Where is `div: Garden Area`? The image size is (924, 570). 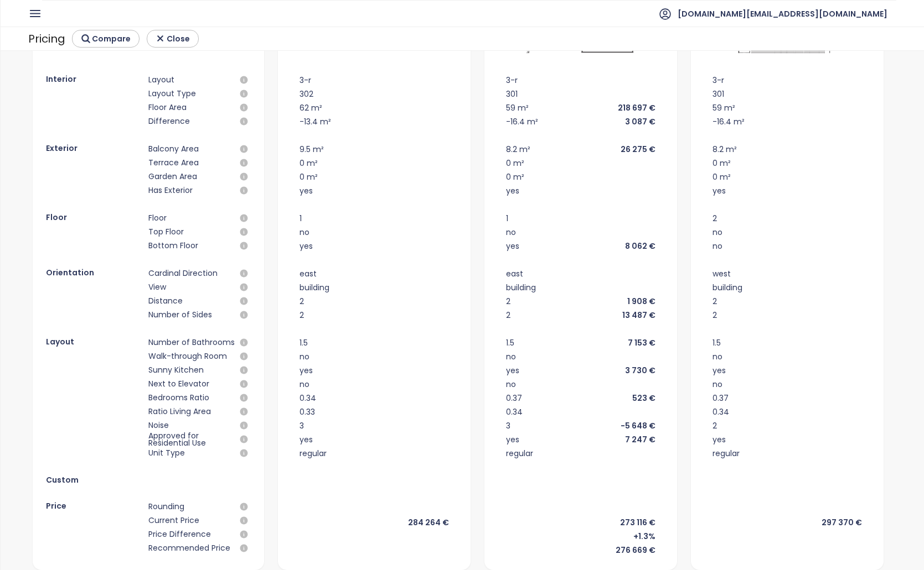 div: Garden Area is located at coordinates (173, 177).